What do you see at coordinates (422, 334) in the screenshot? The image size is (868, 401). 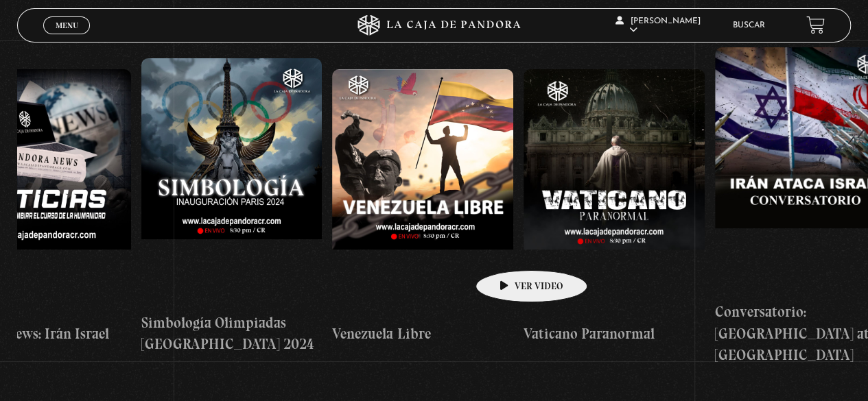 I see `h4: Venezuela Libre` at bounding box center [422, 334].